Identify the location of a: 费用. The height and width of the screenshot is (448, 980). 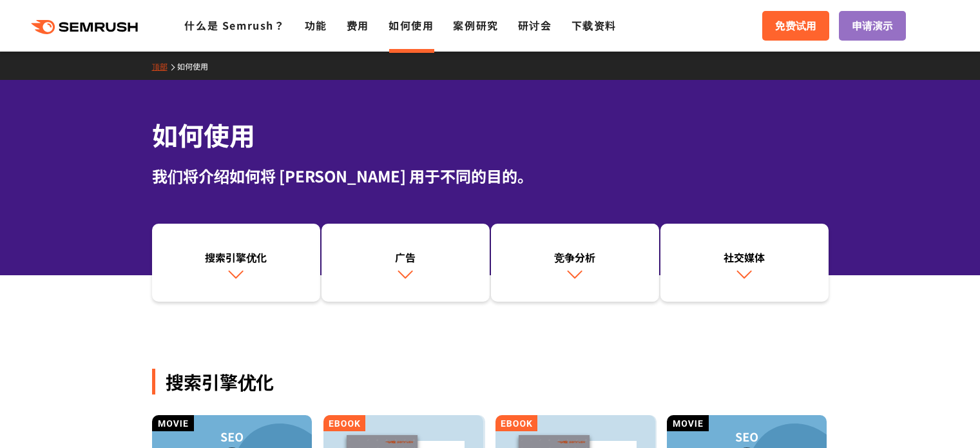
(358, 25).